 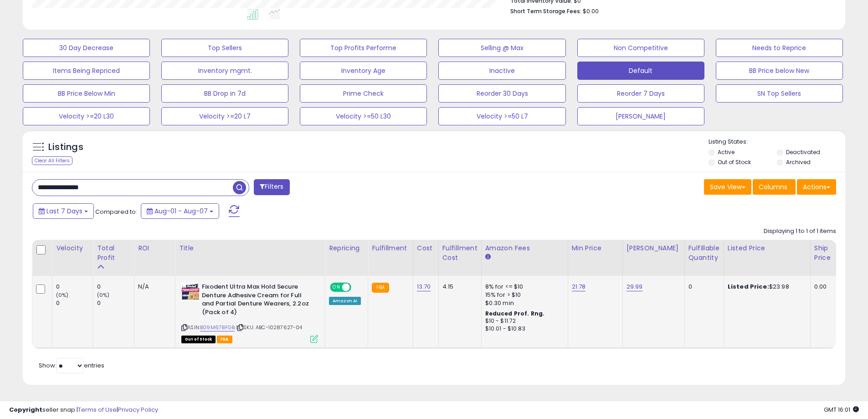 I want to click on span: | SKU: ABC-10287627-04, so click(x=269, y=328).